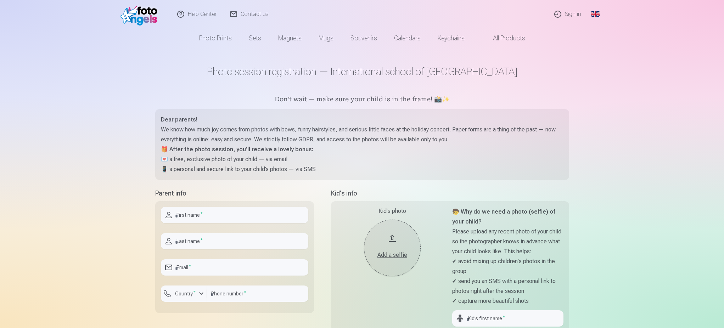 The image size is (724, 328). Describe the element at coordinates (179, 120) in the screenshot. I see `strong: Dear parents!` at that location.